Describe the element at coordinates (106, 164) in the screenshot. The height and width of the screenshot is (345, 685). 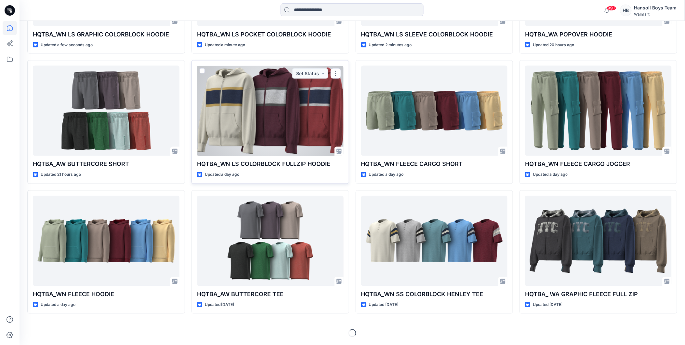
I see `p: HQTBA_AW BUTTERCORE SHORT` at that location.